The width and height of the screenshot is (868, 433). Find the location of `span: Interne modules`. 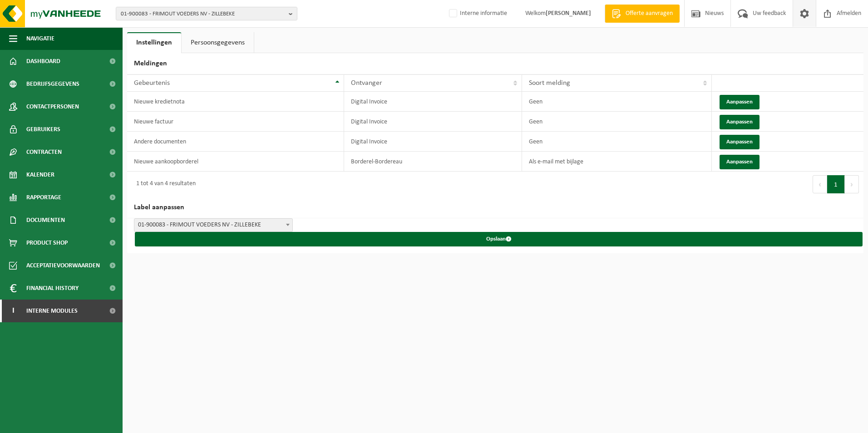

span: Interne modules is located at coordinates (52, 311).